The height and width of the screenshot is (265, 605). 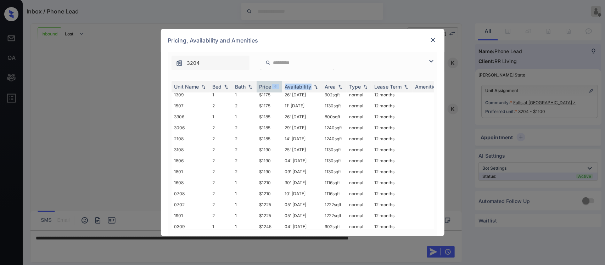 What do you see at coordinates (269, 193) in the screenshot?
I see `td: $1210` at bounding box center [269, 193].